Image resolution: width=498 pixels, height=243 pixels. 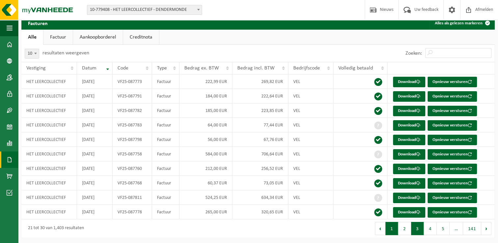 What do you see at coordinates (89, 68) in the screenshot?
I see `span: Datum` at bounding box center [89, 68].